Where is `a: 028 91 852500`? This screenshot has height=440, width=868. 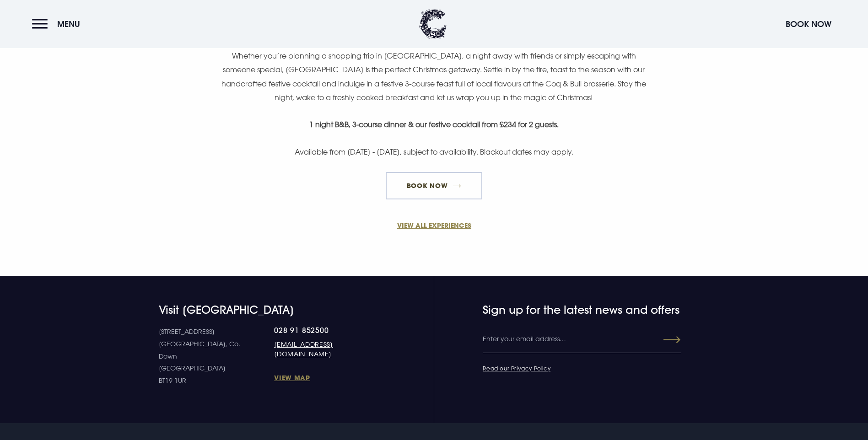 a: 028 91 852500 is located at coordinates (324, 330).